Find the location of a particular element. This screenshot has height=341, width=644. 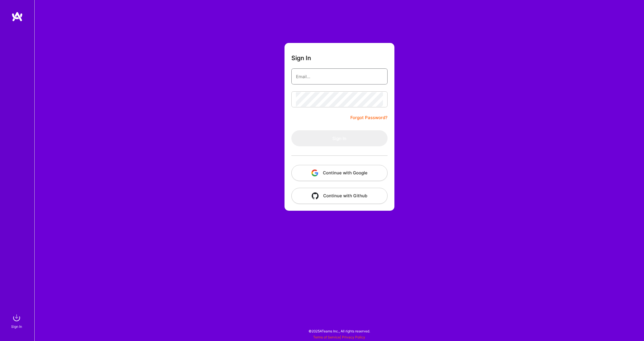

button: Continue with Github is located at coordinates (339, 196).